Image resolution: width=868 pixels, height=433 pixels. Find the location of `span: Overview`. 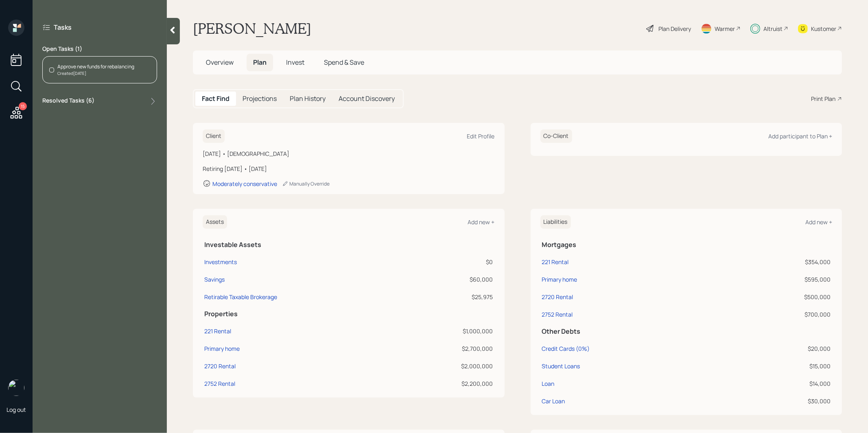

span: Overview is located at coordinates (219, 62).